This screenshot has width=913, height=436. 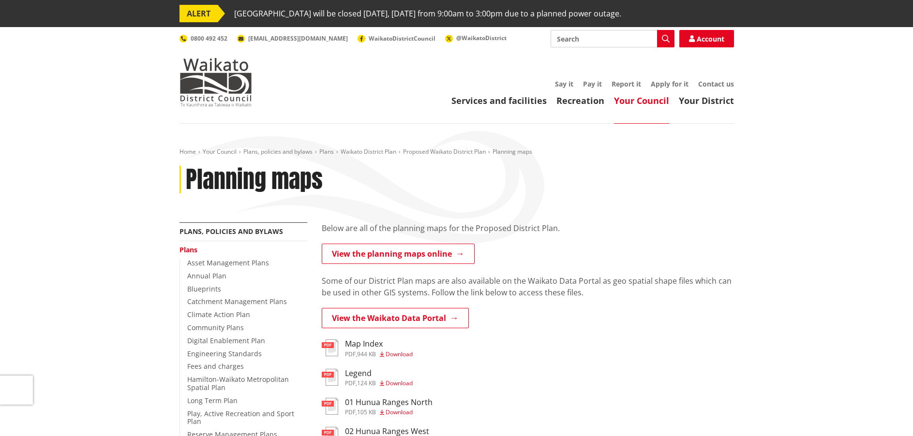 What do you see at coordinates (457, 152) in the screenshot?
I see `nav: breadcrumb` at bounding box center [457, 152].